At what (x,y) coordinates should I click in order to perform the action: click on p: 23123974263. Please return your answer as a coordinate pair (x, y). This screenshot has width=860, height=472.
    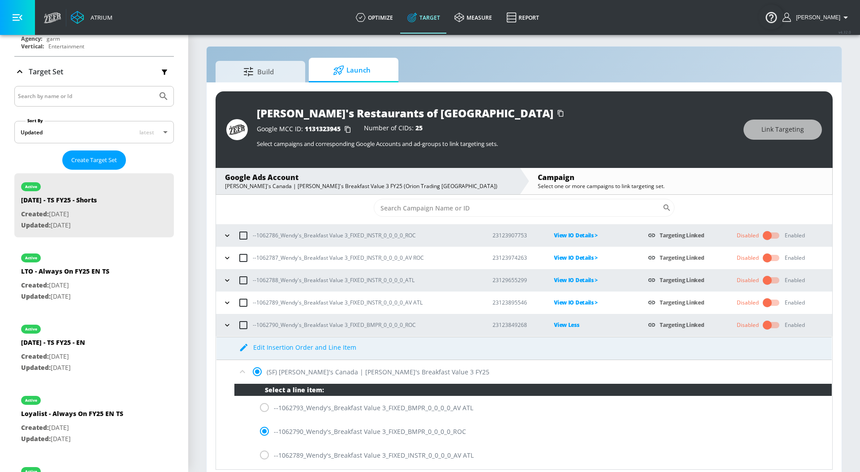
    Looking at the image, I should click on (516, 258).